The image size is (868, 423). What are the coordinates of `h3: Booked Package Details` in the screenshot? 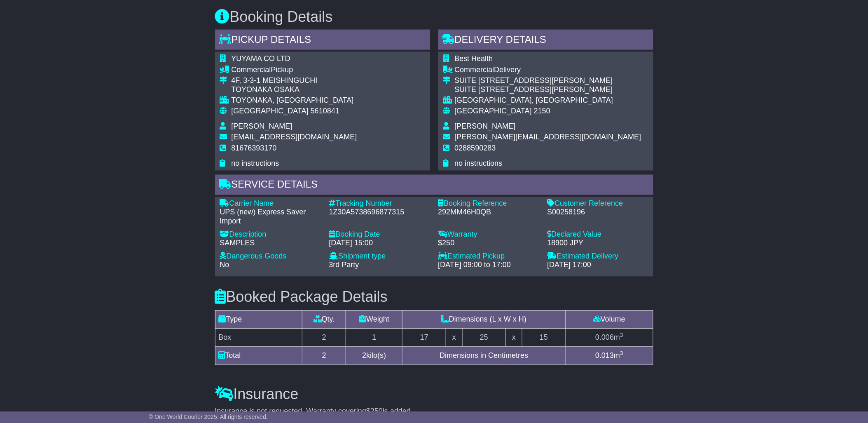 It's located at (434, 297).